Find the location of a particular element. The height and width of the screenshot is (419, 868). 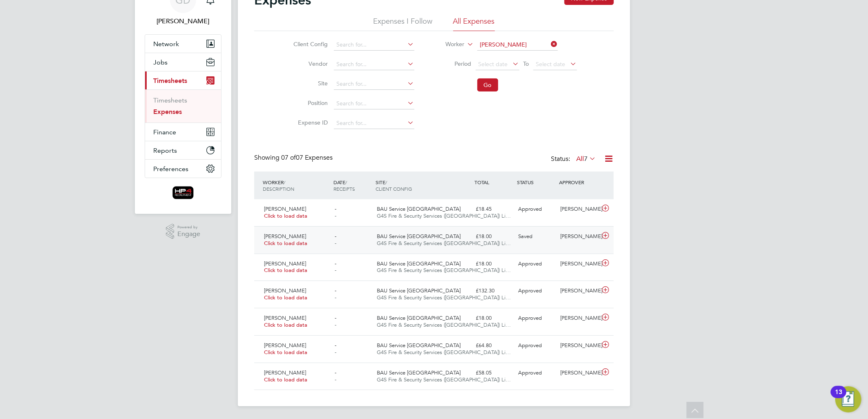

span: CLIENT CONFIG is located at coordinates (394, 188).